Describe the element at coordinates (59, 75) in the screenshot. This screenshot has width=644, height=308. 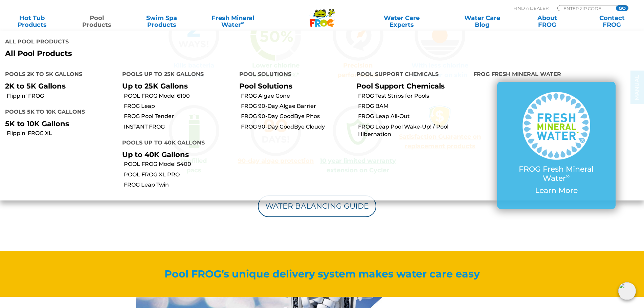
I see `h4: Pools 2K to 5K Gallons` at that location.